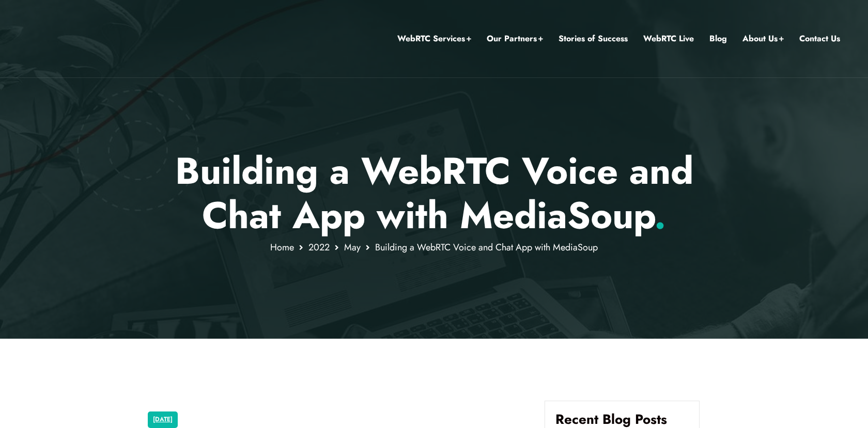 The width and height of the screenshot is (868, 428). Describe the element at coordinates (319, 247) in the screenshot. I see `span: 2022` at that location.